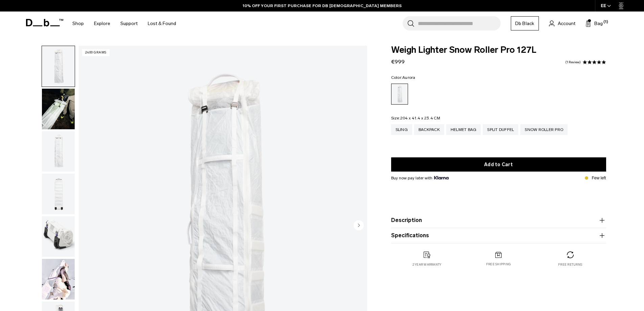  I want to click on button: Specifications, so click(499, 236).